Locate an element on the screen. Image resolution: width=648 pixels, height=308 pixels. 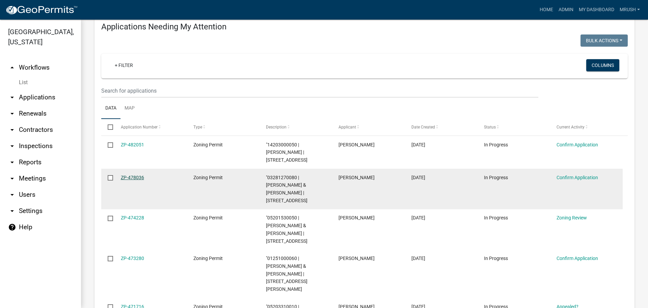
span: Type is located at coordinates (198, 127).